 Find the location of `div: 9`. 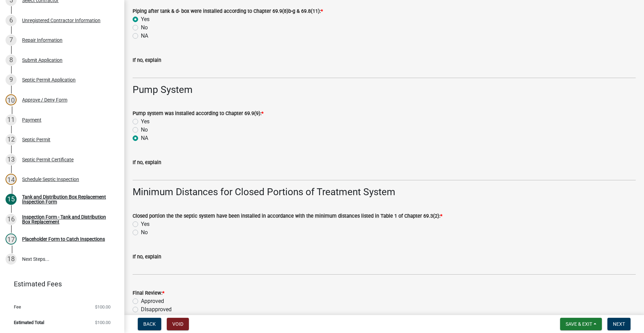

div: 9 is located at coordinates (11, 80).